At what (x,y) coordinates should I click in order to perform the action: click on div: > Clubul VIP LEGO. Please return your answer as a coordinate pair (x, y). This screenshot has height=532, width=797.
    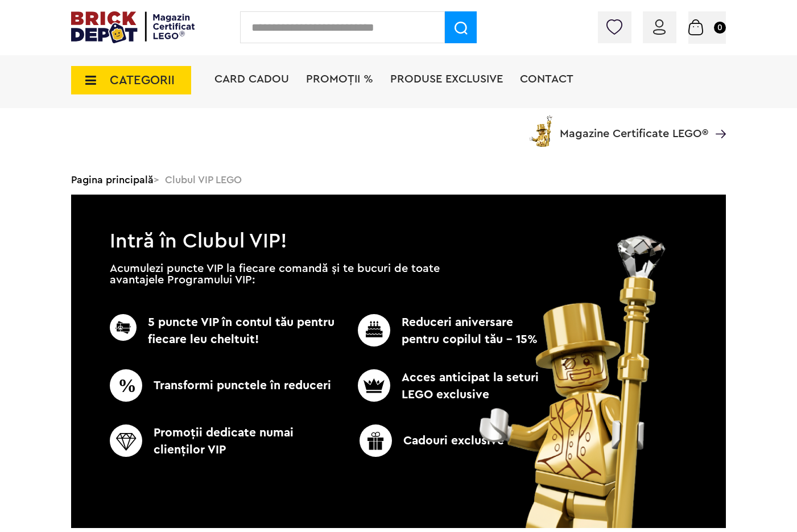
    Looking at the image, I should click on (398, 180).